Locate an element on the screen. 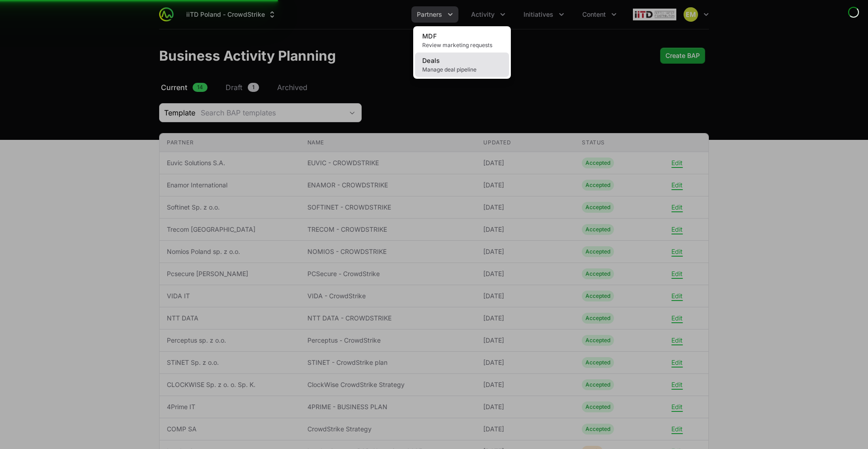 The height and width of the screenshot is (449, 868). div: Main navigation is located at coordinates (398, 14).